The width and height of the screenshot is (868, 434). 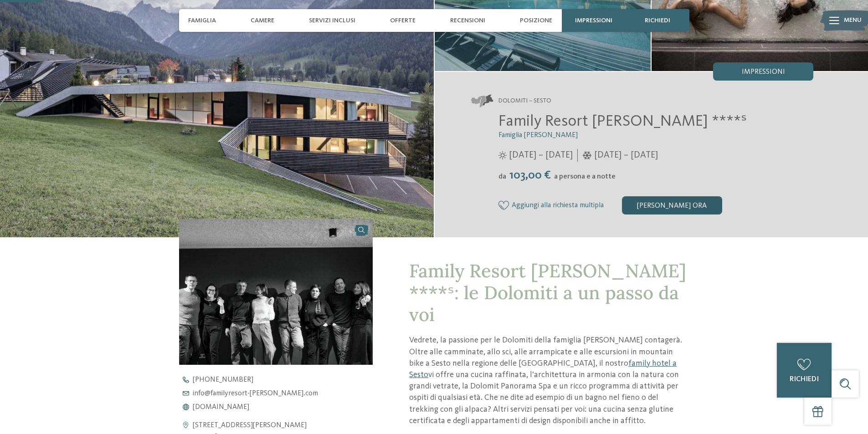 What do you see at coordinates (584, 177) in the screenshot?
I see `span: a persona e a notte` at bounding box center [584, 177].